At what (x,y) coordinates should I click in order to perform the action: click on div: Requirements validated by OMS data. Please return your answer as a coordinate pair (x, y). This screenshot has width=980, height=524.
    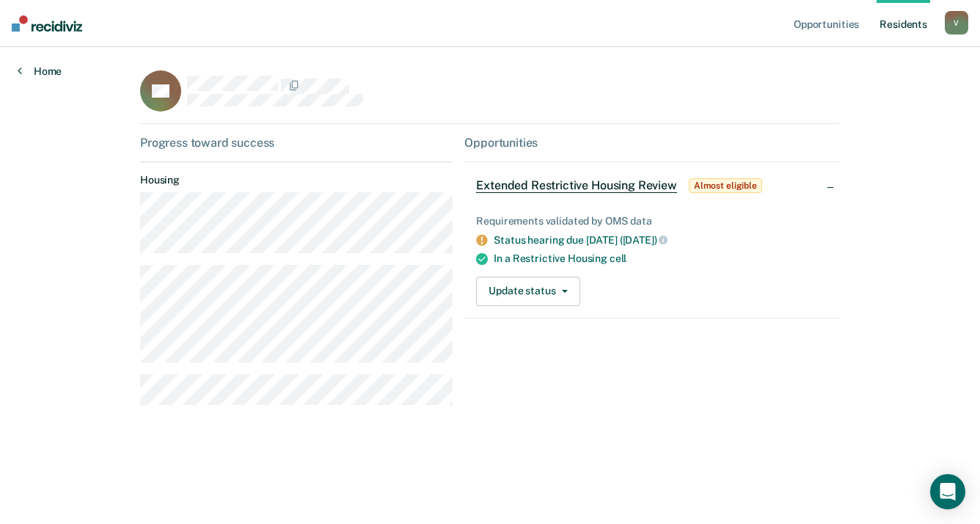
    Looking at the image, I should click on (652, 221).